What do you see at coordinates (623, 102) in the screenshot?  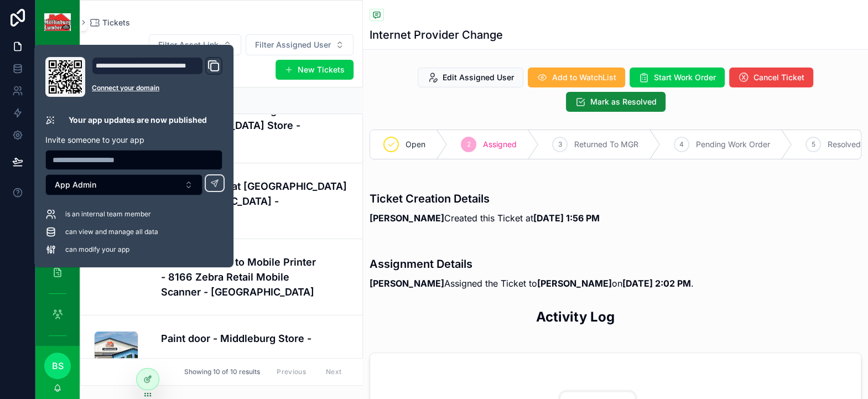 I see `span: Mark as Resolved` at bounding box center [623, 102].